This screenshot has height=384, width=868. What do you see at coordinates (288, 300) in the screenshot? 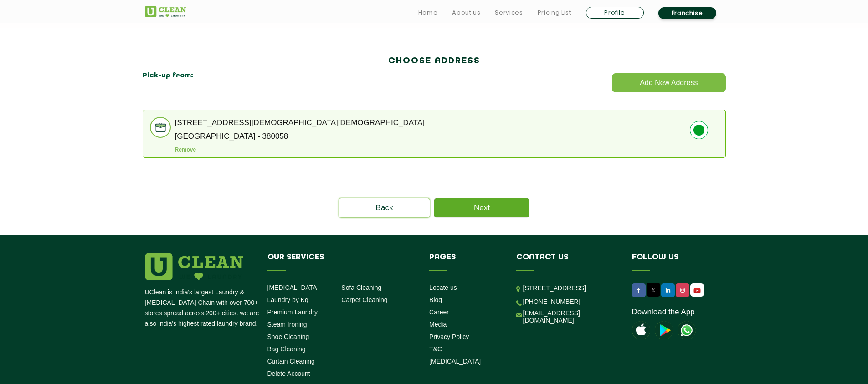
I see `a: Laundry by Kg` at bounding box center [288, 300].